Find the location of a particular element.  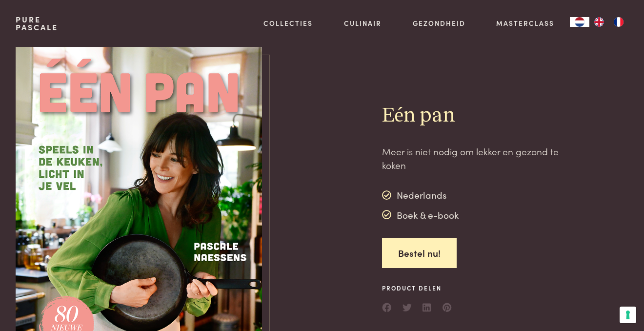

a: NL is located at coordinates (579, 22).